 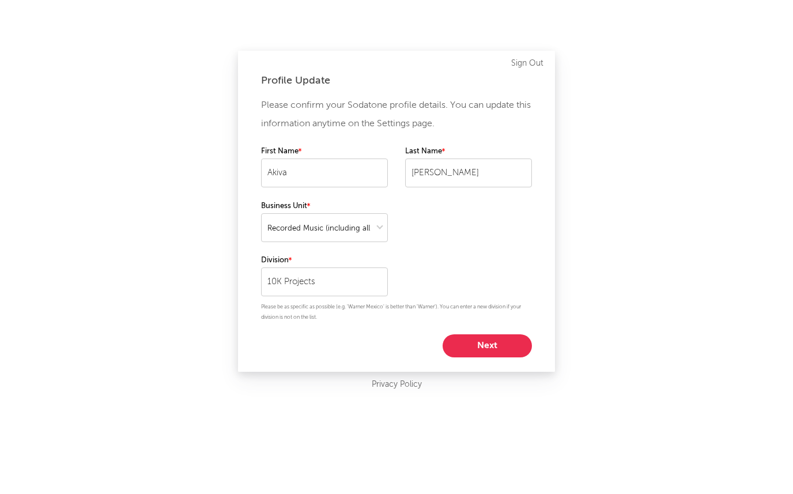 I want to click on a: Sign Out, so click(x=527, y=63).